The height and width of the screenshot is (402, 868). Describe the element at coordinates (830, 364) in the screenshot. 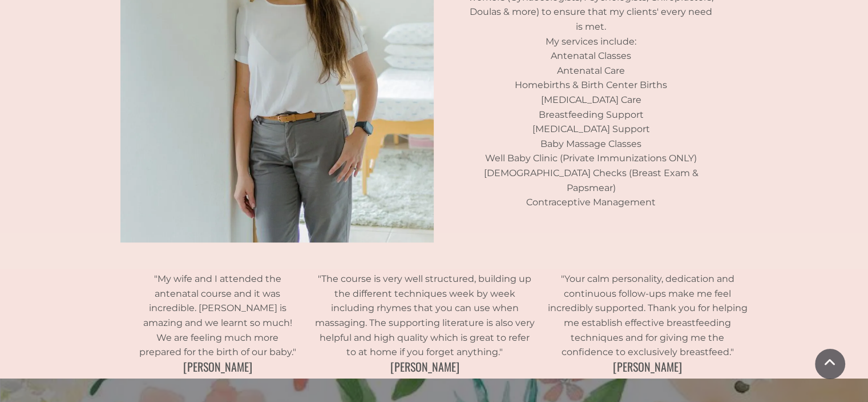

I see `a: Scroll To Top` at that location.